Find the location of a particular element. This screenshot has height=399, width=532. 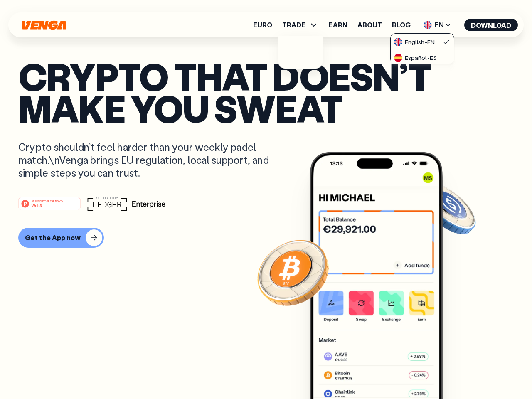

a: #1 PRODUCT OF THE MONTHWeb3 is located at coordinates (50, 207).